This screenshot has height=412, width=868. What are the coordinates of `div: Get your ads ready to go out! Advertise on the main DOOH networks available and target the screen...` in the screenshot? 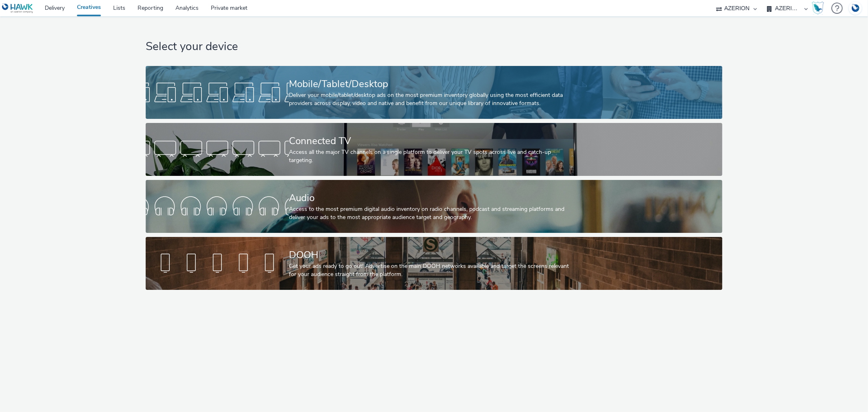 It's located at (432, 271).